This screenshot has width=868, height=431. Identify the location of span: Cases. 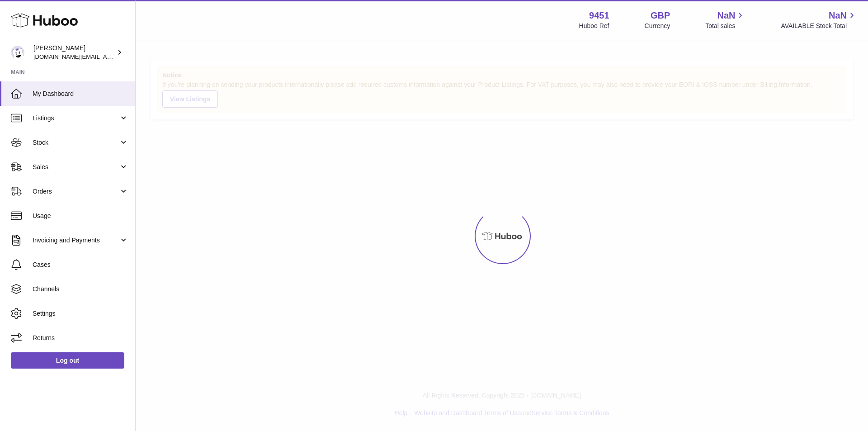
(81, 265).